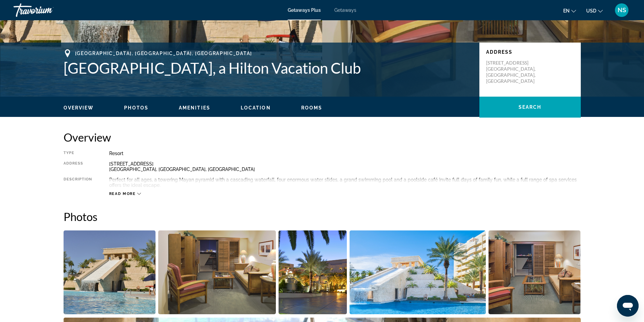  I want to click on div: Address, so click(78, 167).